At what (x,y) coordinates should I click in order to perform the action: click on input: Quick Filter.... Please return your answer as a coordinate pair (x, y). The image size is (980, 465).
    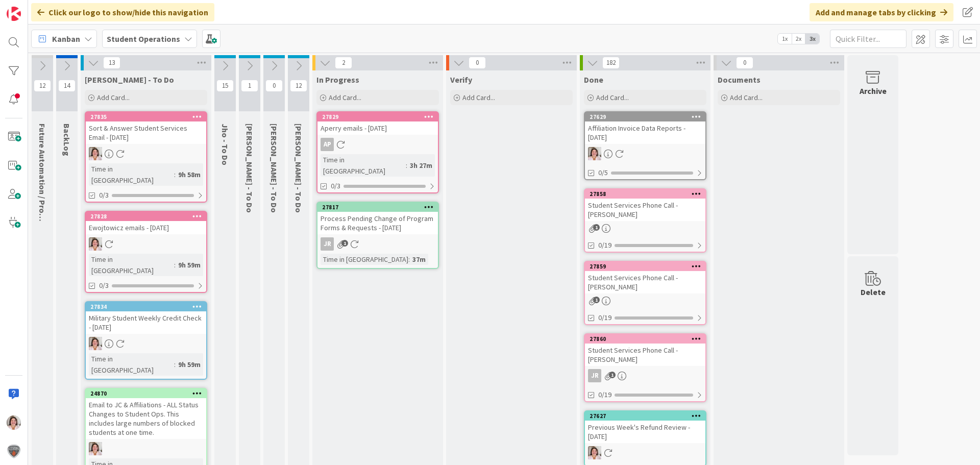
    Looking at the image, I should click on (868, 39).